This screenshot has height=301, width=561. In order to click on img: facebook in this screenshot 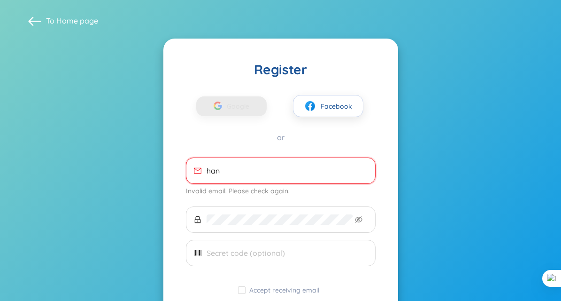, I will do `click(310, 106)`.